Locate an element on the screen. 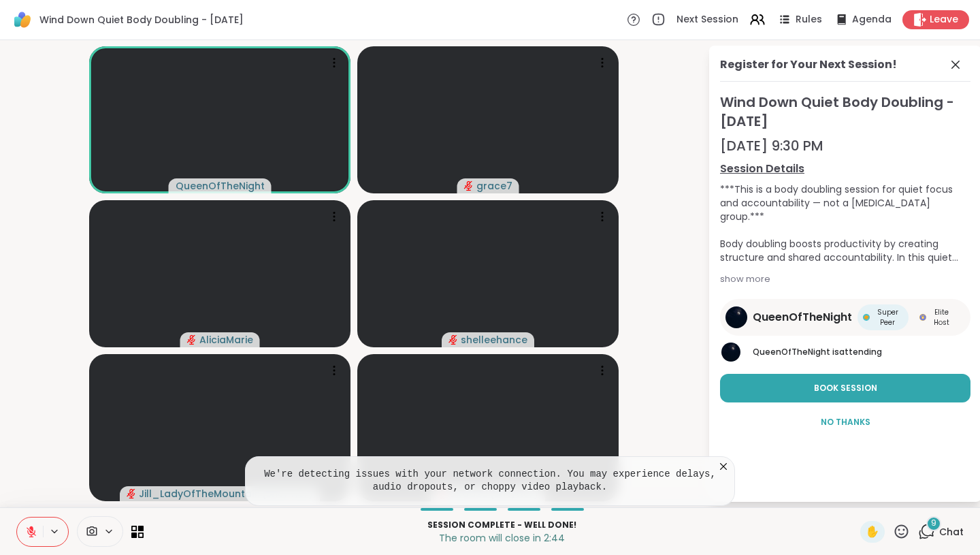  div: show more is located at coordinates (845, 279).